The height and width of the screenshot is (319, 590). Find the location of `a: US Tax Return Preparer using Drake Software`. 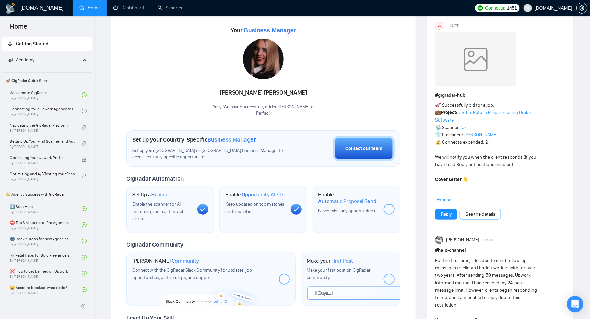

a: US Tax Return Preparer using Drake Software is located at coordinates (483, 116).